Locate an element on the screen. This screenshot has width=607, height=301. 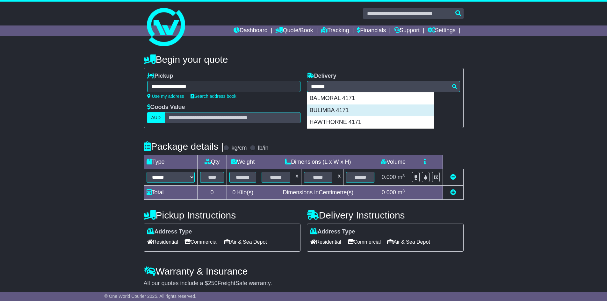
div: All our quotes include a $ FreightSafe warranty. is located at coordinates (304, 284).